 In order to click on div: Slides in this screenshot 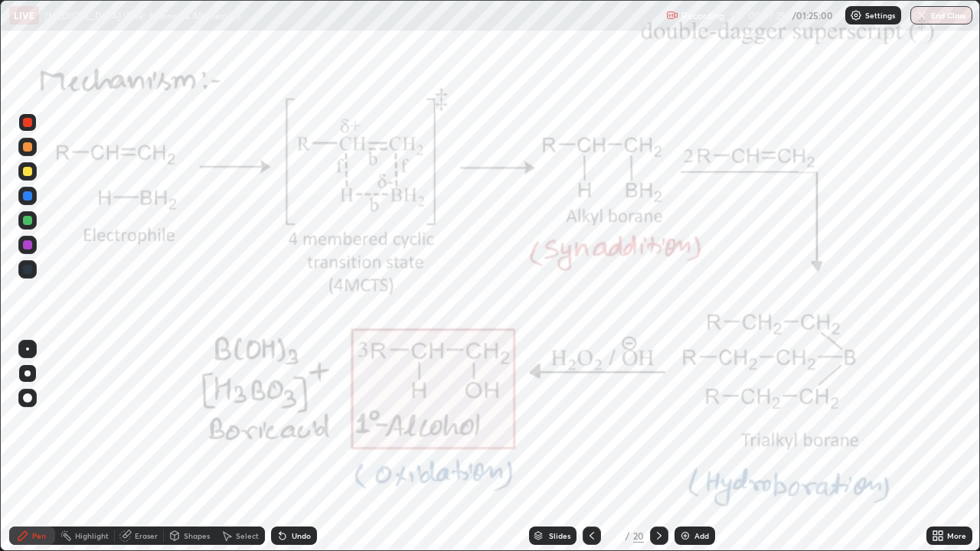, I will do `click(559, 535)`.